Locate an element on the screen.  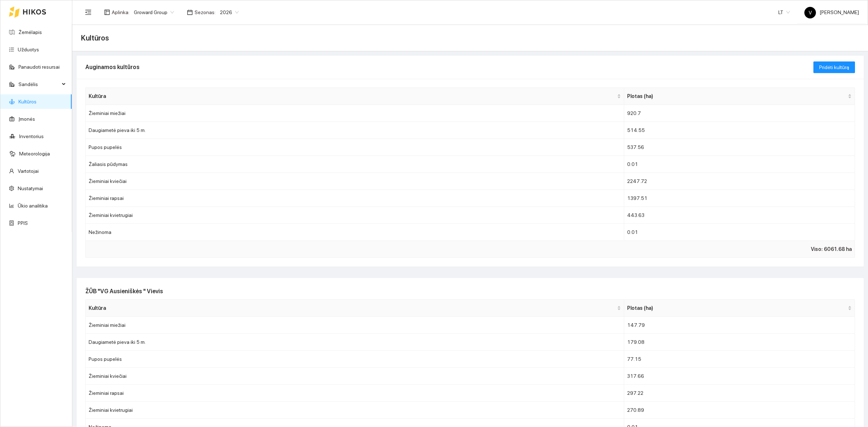
td: 270.89 is located at coordinates (740, 410).